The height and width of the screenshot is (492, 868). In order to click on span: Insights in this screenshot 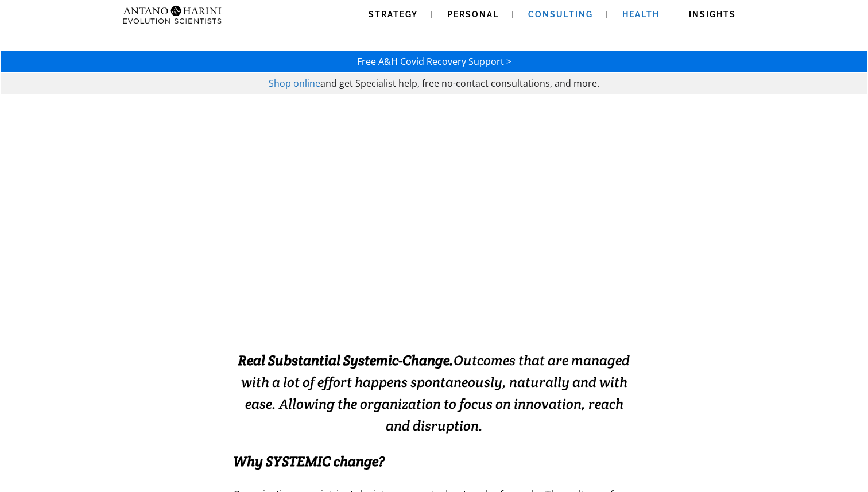, I will do `click(713, 14)`.